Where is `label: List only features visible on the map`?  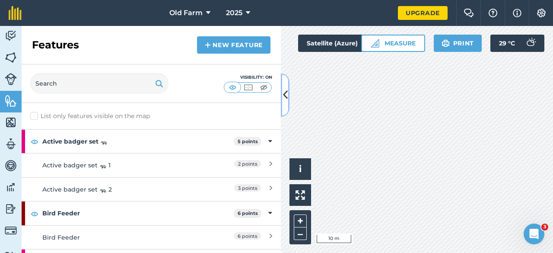 label: List only features visible on the map is located at coordinates (90, 116).